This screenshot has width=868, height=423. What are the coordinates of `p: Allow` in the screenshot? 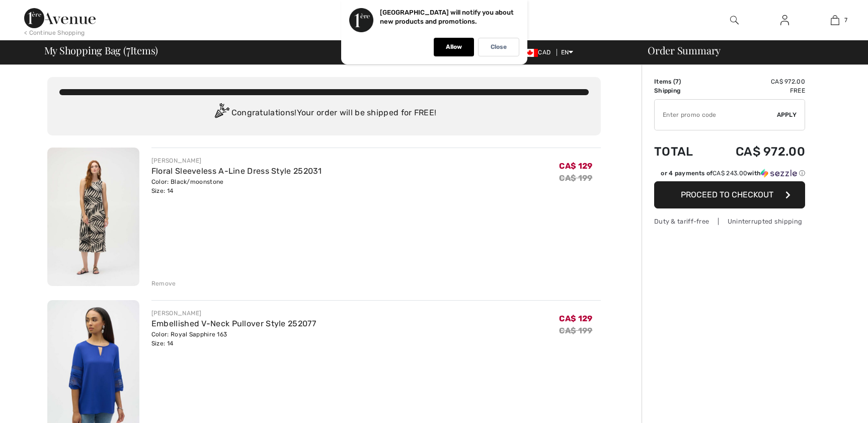 It's located at (453, 47).